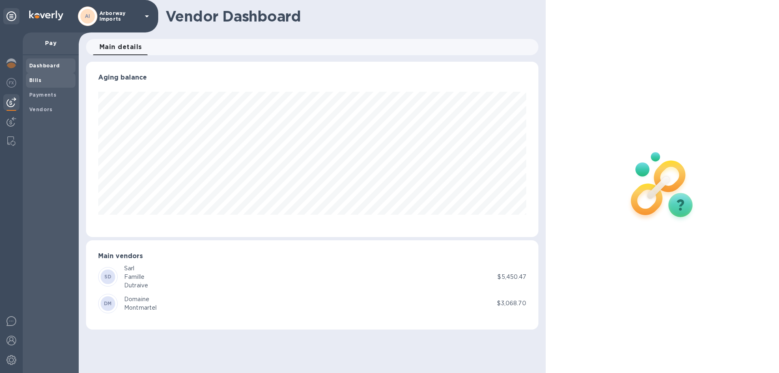 Image resolution: width=779 pixels, height=373 pixels. Describe the element at coordinates (108, 303) in the screenshot. I see `b: DM` at that location.